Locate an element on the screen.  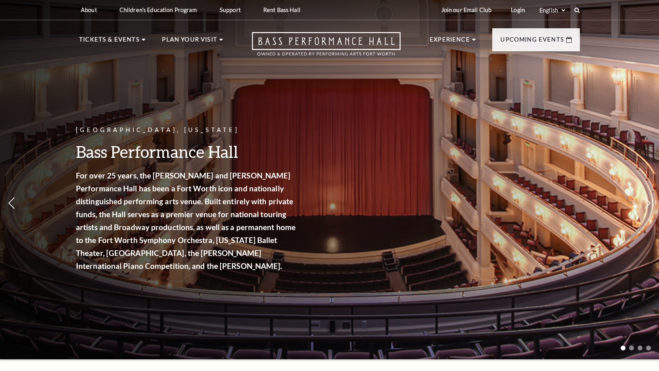
p: Tickets & Events is located at coordinates (109, 42).